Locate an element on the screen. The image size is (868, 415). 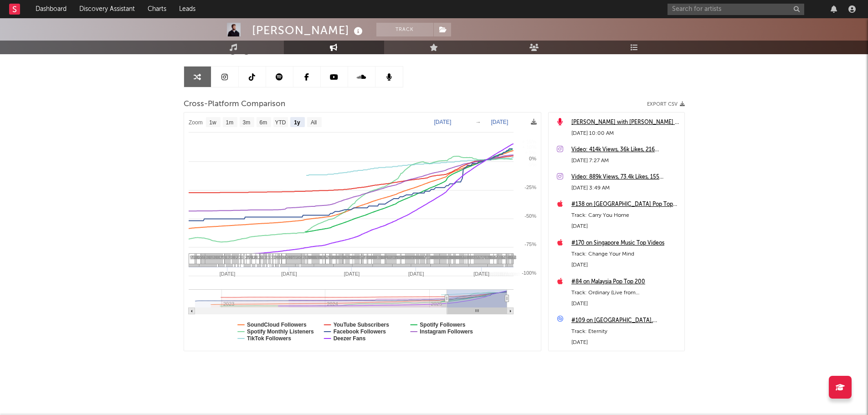
a: Video: 889k Views, 73.4k Likes, 155 Comments is located at coordinates (626, 177).